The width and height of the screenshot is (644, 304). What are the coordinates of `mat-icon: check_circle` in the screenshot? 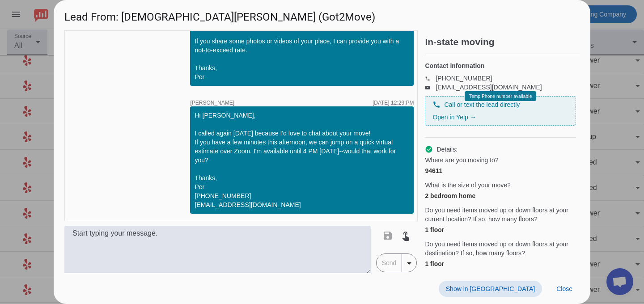 It's located at (429, 149).